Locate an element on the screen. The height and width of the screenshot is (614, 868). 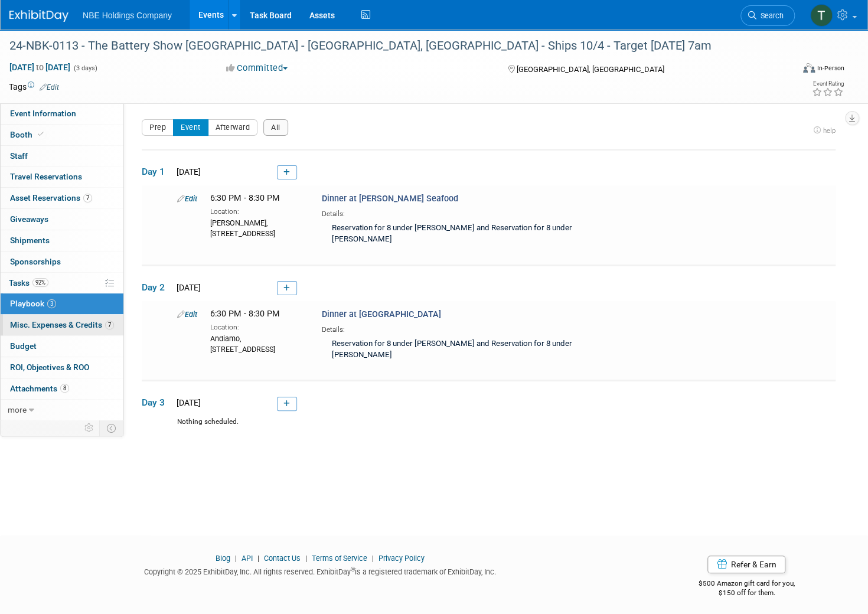
a: Sponsorships is located at coordinates (62, 262).